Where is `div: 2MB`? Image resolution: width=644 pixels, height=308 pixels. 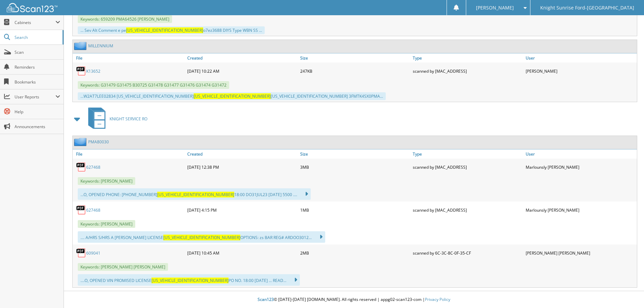
div: 2MB is located at coordinates (355, 253).